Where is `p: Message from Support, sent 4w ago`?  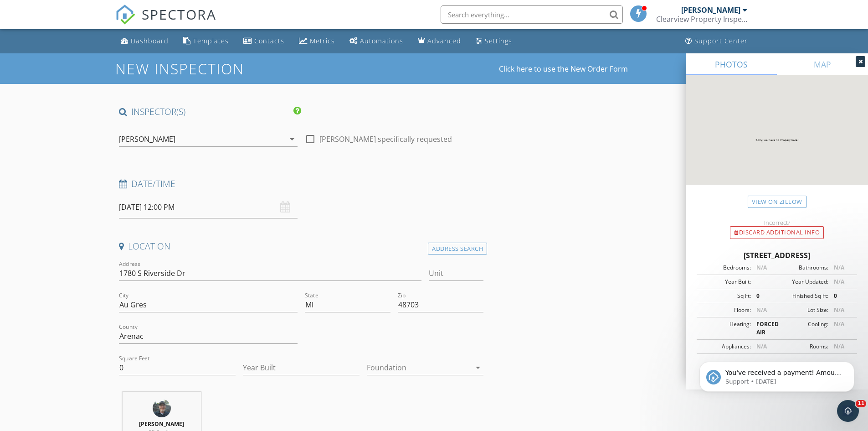
p: Message from Support, sent 4w ago is located at coordinates (98, 39).